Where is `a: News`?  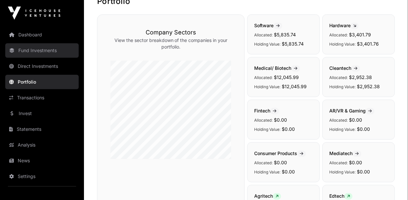
a: News is located at coordinates (42, 161).